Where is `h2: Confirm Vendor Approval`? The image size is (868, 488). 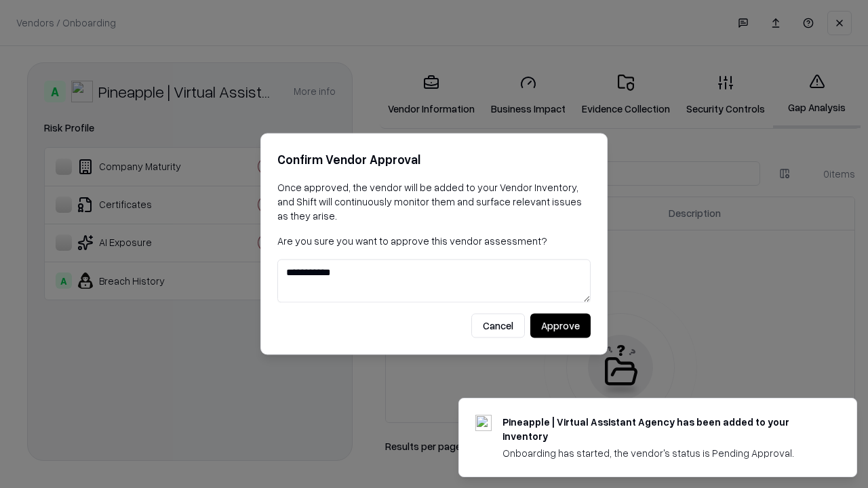
h2: Confirm Vendor Approval is located at coordinates (434, 159).